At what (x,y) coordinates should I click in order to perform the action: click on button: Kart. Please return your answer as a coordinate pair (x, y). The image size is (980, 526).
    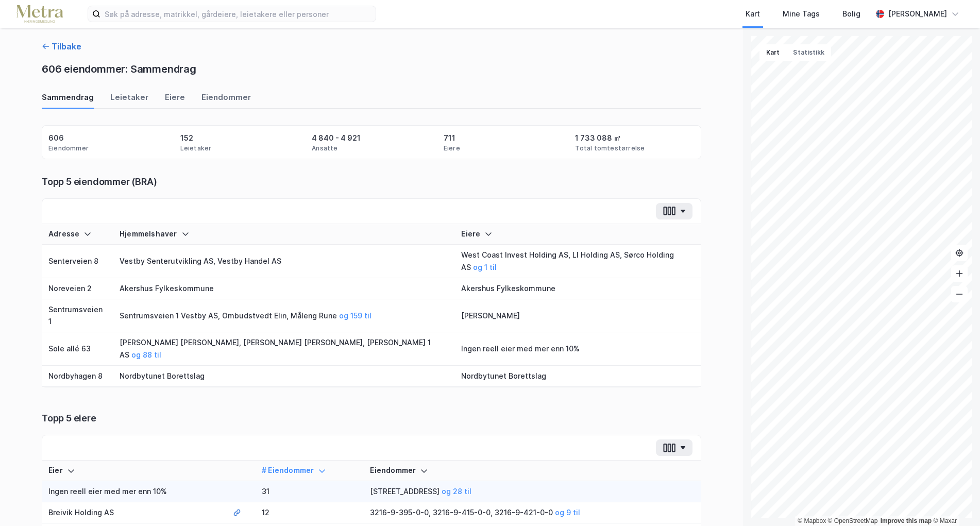
    Looking at the image, I should click on (773, 52).